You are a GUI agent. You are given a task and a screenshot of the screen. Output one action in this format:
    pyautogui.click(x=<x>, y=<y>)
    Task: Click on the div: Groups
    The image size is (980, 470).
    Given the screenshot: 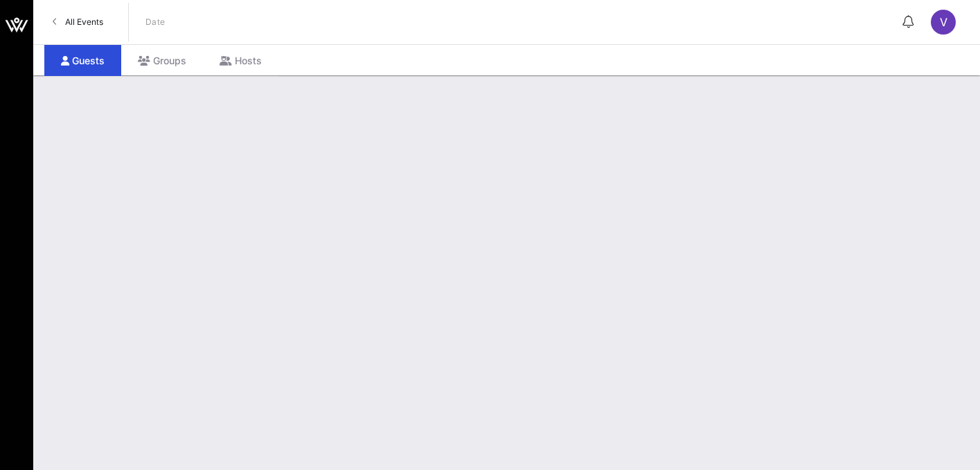 What is the action you would take?
    pyautogui.click(x=162, y=60)
    